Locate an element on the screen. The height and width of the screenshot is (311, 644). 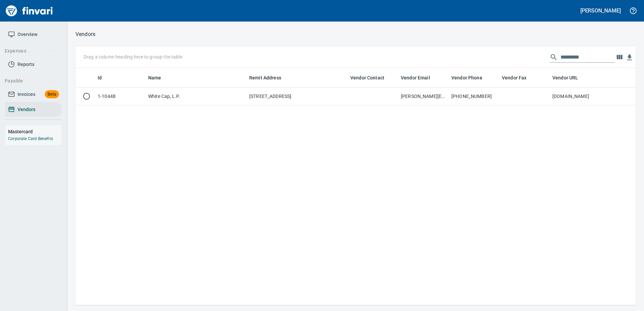
p: Vendors is located at coordinates (85, 34).